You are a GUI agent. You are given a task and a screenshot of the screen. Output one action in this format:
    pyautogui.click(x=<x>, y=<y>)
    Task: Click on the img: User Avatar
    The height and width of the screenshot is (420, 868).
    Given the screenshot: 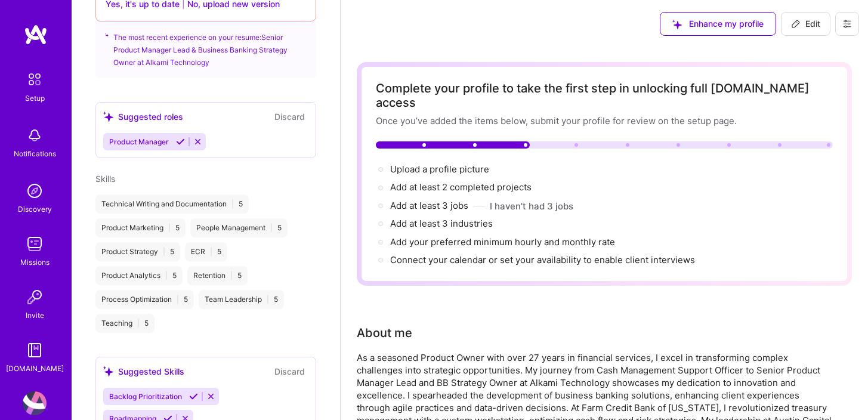 What is the action you would take?
    pyautogui.click(x=35, y=403)
    